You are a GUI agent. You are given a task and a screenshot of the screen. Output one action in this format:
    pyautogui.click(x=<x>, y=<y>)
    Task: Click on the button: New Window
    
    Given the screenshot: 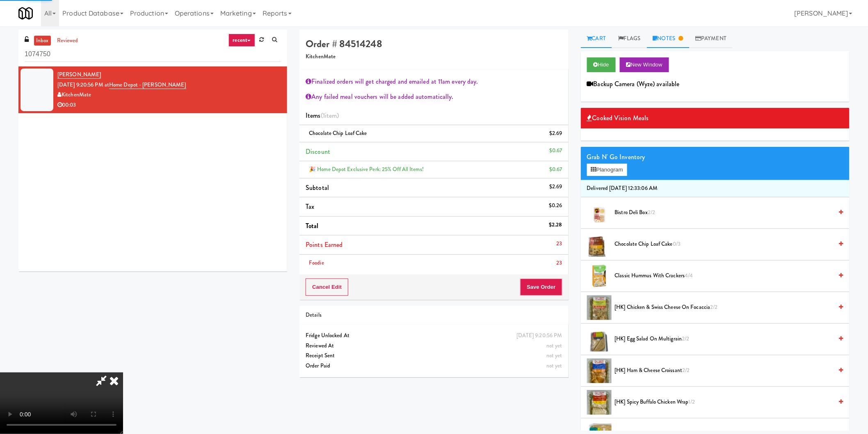 What is the action you would take?
    pyautogui.click(x=644, y=65)
    